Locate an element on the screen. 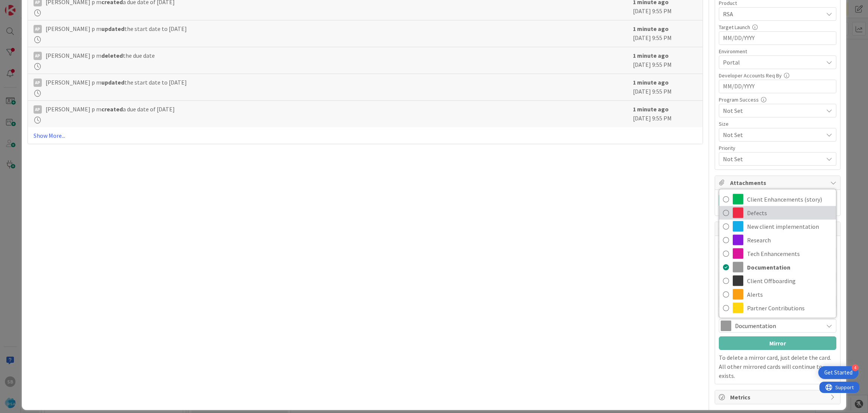 The width and height of the screenshot is (868, 413). div: Environment is located at coordinates (777, 51).